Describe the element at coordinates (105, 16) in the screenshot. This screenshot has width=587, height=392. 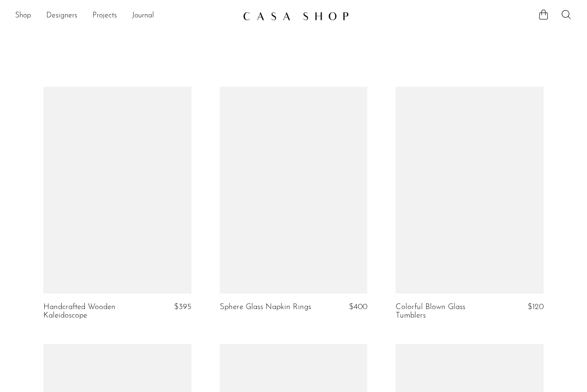
I see `a: Projects` at that location.